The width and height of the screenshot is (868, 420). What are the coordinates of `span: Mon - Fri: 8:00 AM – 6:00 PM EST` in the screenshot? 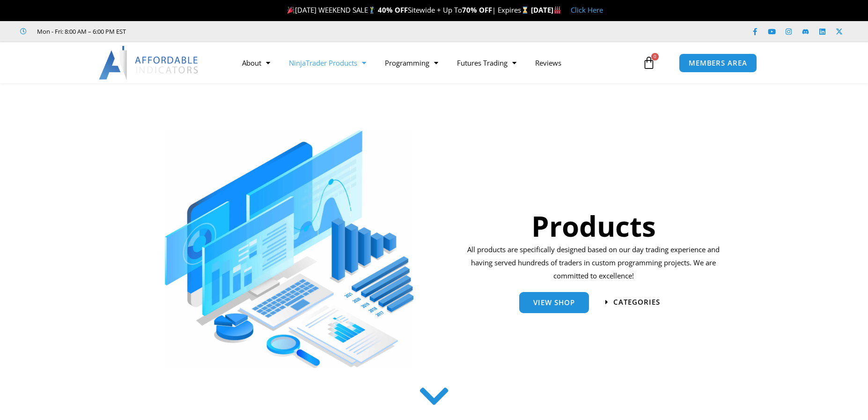 It's located at (80, 32).